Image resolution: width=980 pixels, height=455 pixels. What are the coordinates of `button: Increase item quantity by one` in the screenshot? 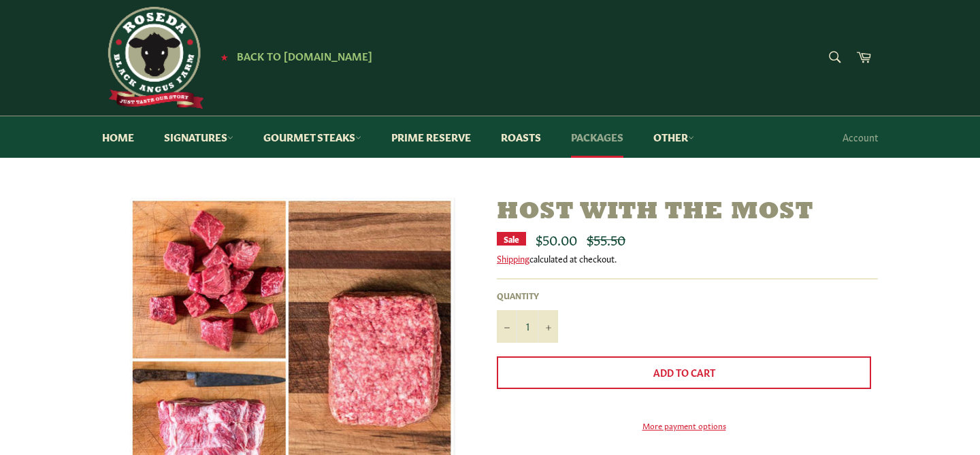 It's located at (547, 327).